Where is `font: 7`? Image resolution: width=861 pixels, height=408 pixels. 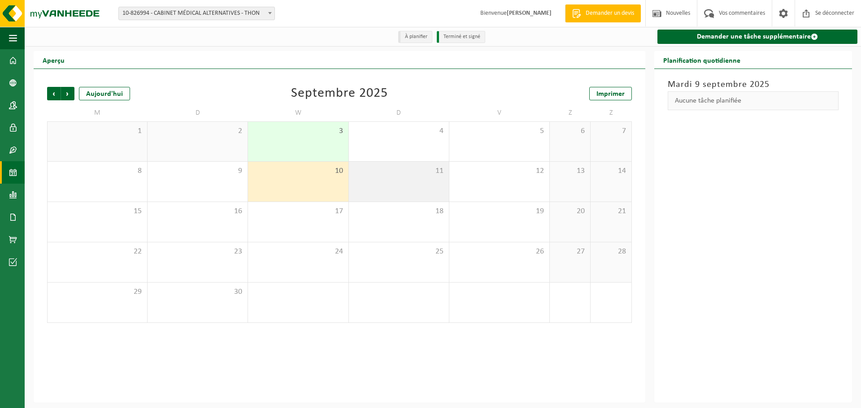 font: 7 is located at coordinates (624, 131).